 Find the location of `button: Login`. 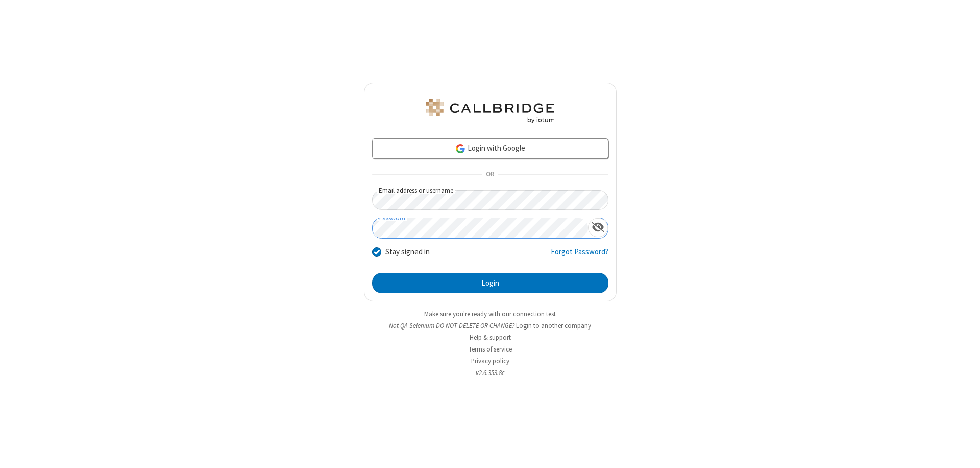

button: Login is located at coordinates (490, 283).